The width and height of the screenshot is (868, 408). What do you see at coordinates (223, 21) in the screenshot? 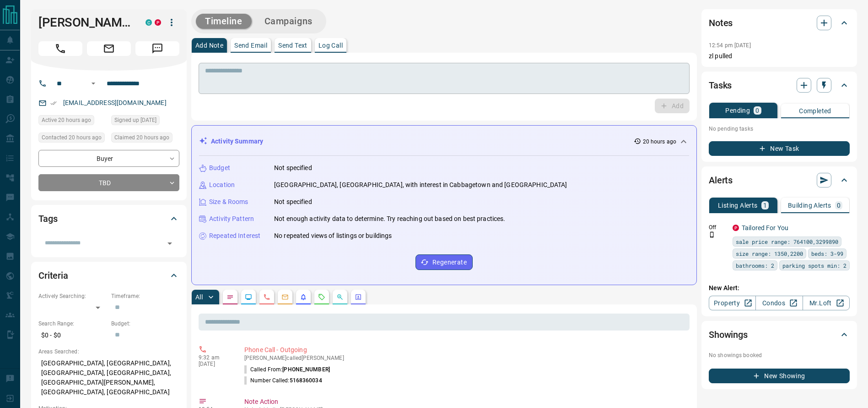
I see `button: Timeline` at bounding box center [223, 21].